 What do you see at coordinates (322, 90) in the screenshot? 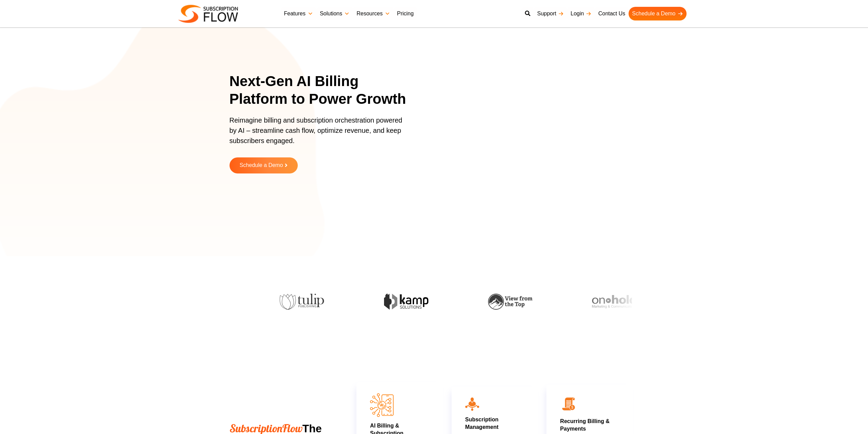
I see `h1: Next-Gen AI Billing Platform to Power Growth` at bounding box center [322, 90].